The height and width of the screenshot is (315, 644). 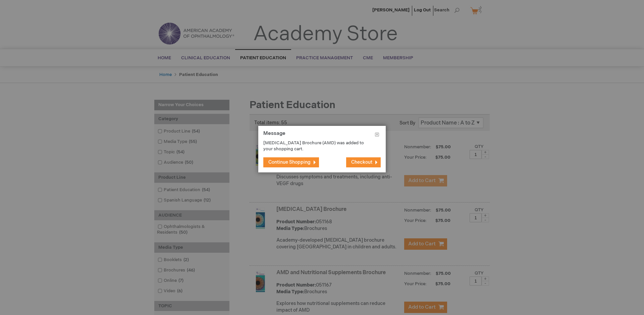 What do you see at coordinates (363, 162) in the screenshot?
I see `button: Checkout` at bounding box center [363, 162].